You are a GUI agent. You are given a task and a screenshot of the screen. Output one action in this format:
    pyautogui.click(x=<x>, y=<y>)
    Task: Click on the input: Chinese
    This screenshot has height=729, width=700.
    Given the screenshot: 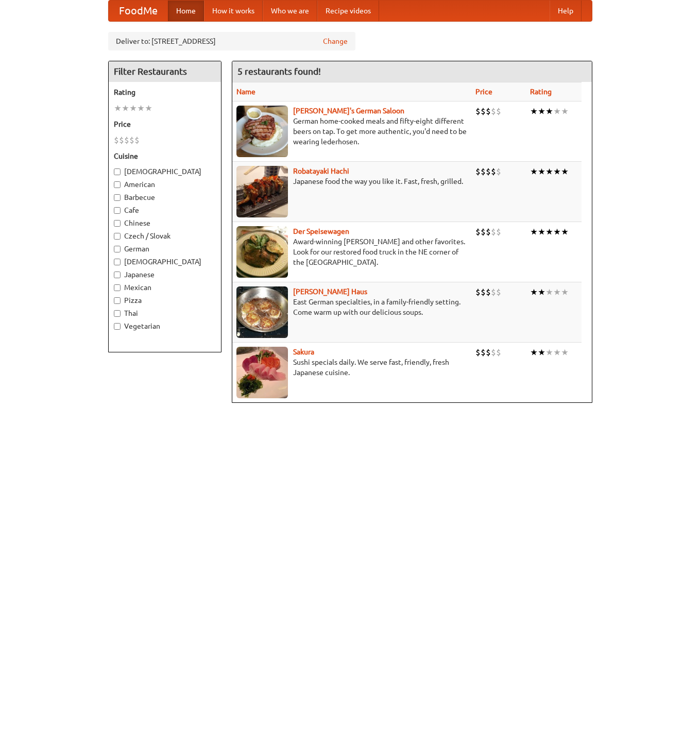 What is the action you would take?
    pyautogui.click(x=117, y=223)
    